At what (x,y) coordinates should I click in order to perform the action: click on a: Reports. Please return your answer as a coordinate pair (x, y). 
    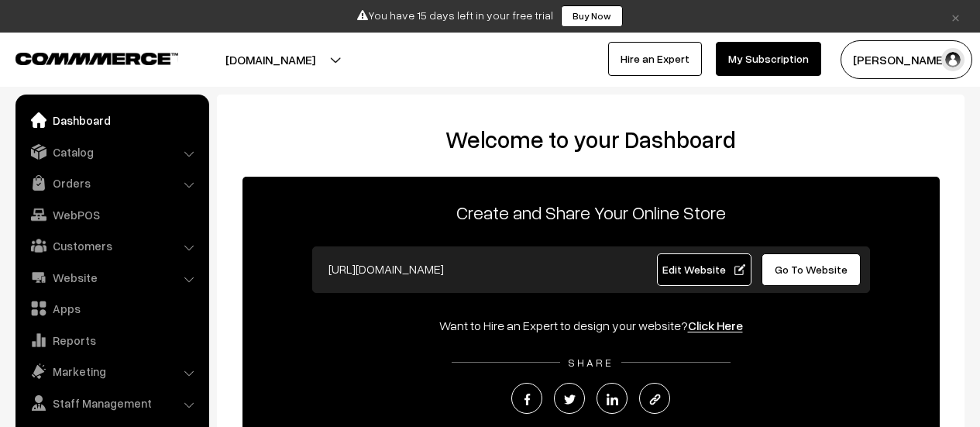
    Looking at the image, I should click on (112, 340).